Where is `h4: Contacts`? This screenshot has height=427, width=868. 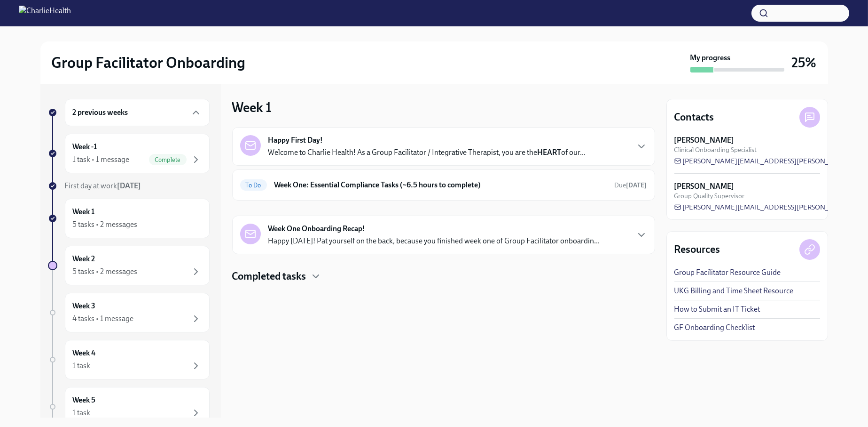 h4: Contacts is located at coordinates (694, 117).